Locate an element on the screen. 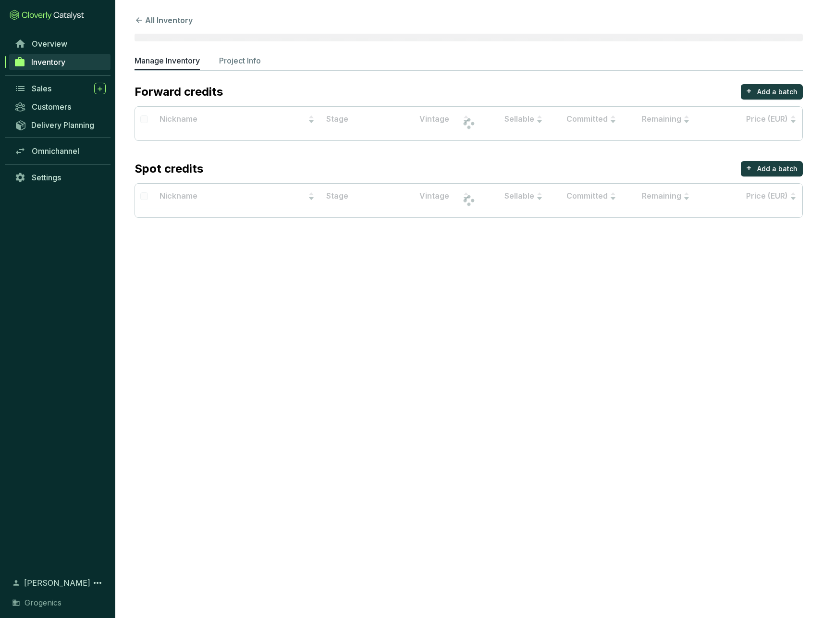  span: Sales is located at coordinates (41, 88).